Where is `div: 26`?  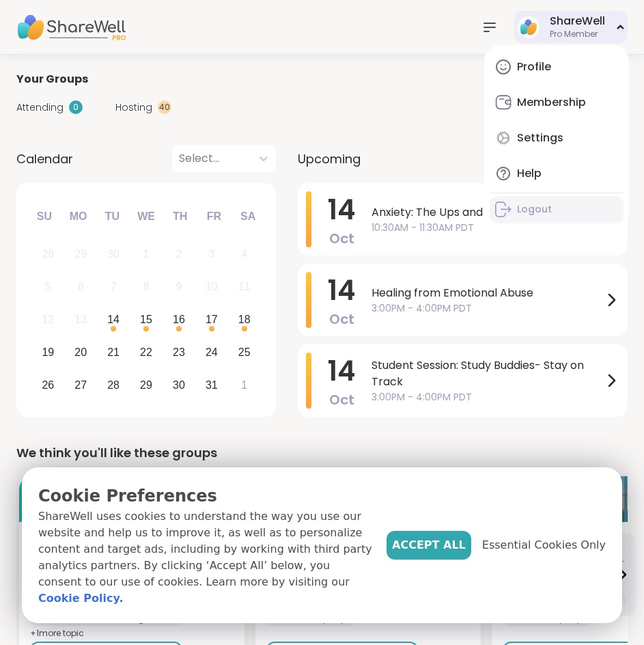
div: 26 is located at coordinates (48, 385).